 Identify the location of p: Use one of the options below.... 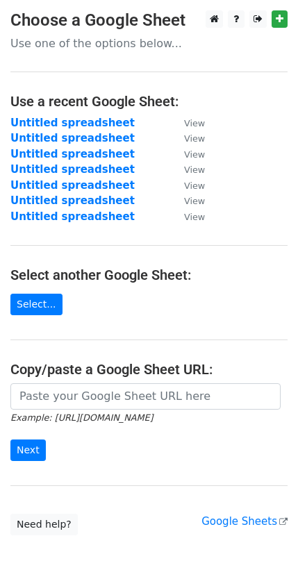
(149, 43).